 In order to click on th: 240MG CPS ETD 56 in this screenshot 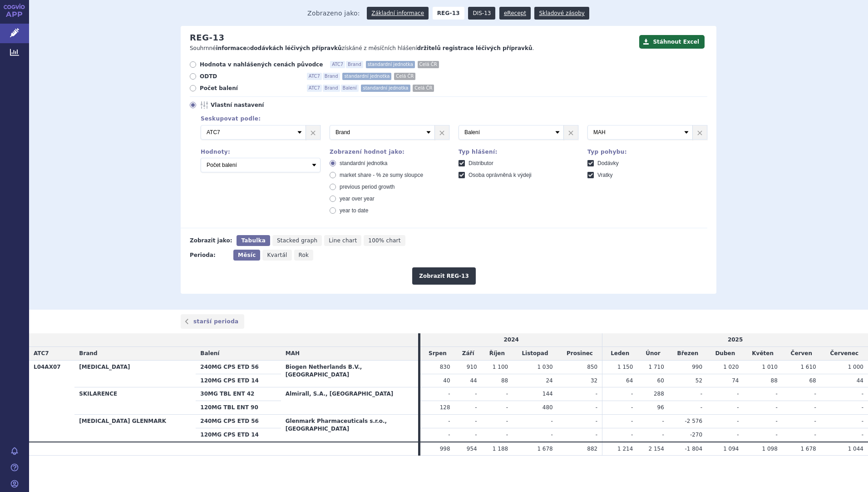, I will do `click(238, 421)`.